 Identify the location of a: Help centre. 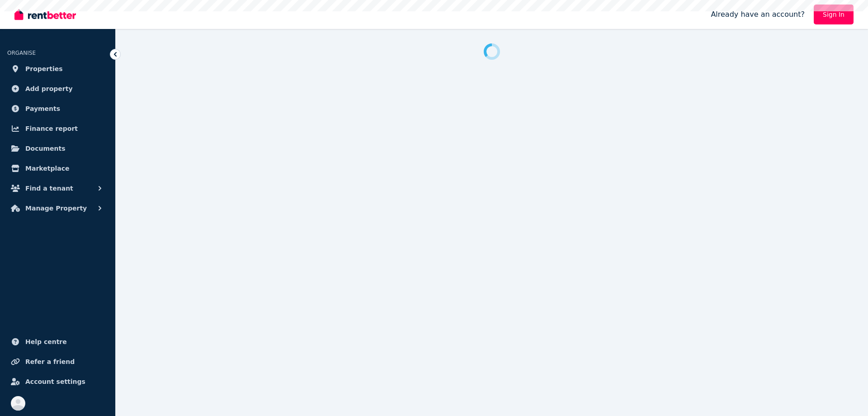
(57, 342).